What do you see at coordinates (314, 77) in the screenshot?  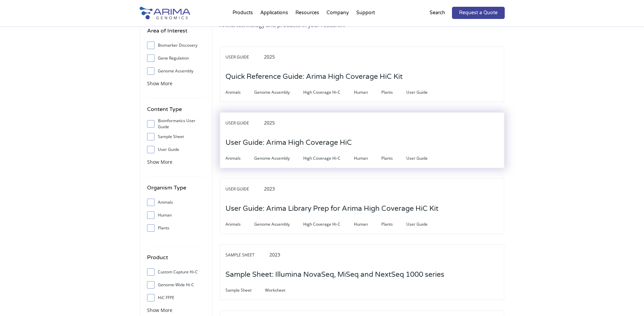 I see `a: Quick Reference Guide: Arima High Coverage HiC Kit` at bounding box center [314, 77].